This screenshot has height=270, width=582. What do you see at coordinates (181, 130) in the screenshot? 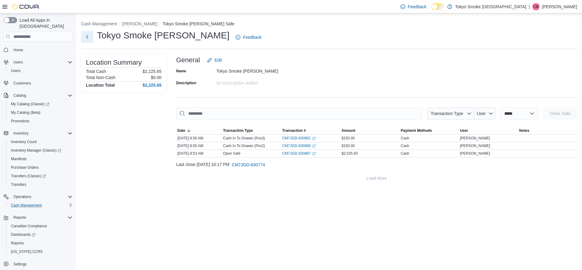
I see `span: Date` at bounding box center [181, 130].